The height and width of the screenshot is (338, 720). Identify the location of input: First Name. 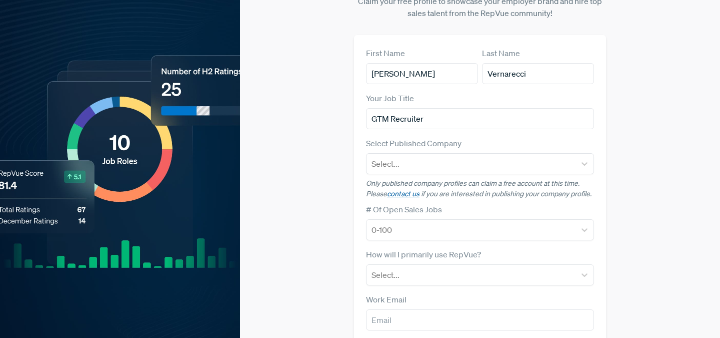
(422, 74).